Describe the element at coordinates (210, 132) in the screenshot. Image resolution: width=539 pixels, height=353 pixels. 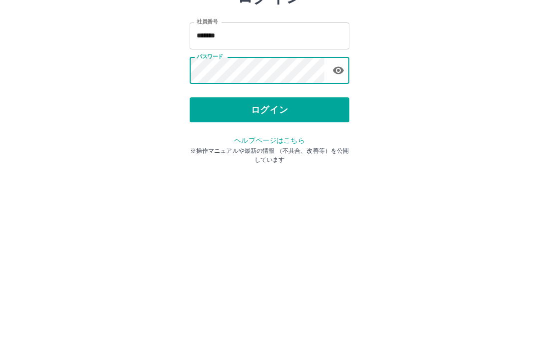
I see `label: パスワード` at that location.